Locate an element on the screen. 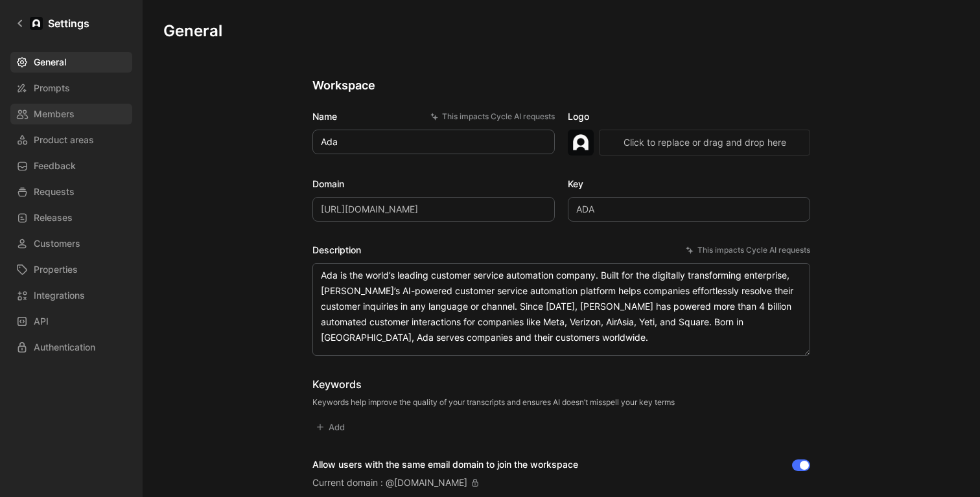 This screenshot has width=980, height=497. span: Feedback is located at coordinates (55, 166).